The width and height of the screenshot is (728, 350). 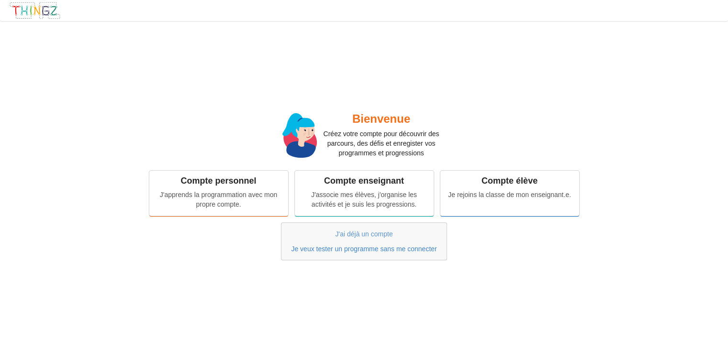 I want to click on a: Compte élèveJe rejoins la classe de mon enseignant.e., so click(x=510, y=193).